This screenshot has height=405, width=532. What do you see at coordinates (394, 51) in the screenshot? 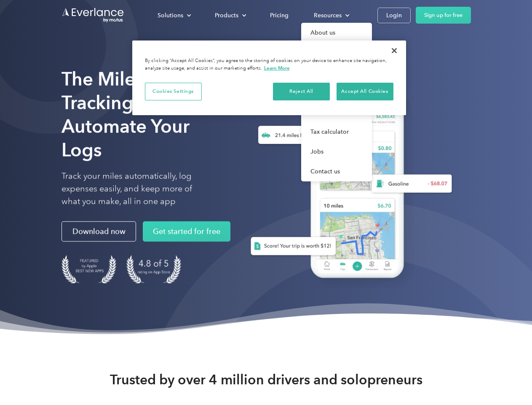
I see `button: Close` at bounding box center [394, 51].